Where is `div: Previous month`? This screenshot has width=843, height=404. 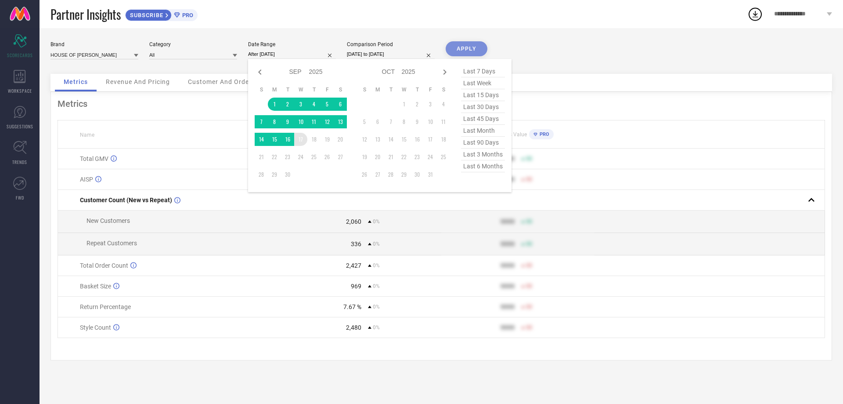 div: Previous month is located at coordinates (260, 72).